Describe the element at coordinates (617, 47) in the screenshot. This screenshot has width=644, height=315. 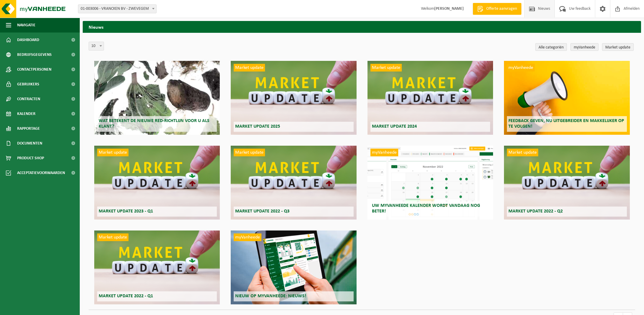
I see `a: Market update` at that location.